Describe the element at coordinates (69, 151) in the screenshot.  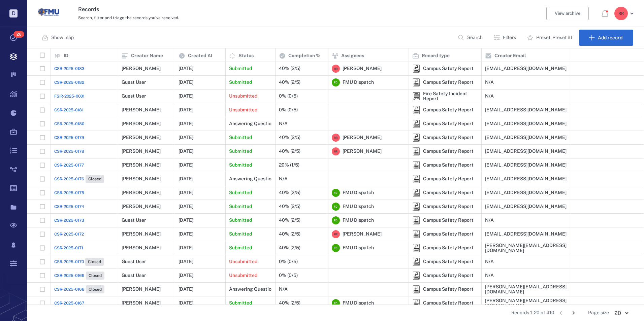
I see `a: CSR-2025-0178` at that location.